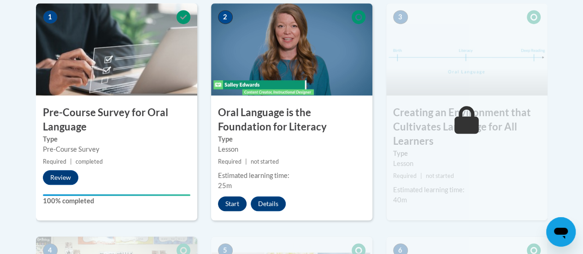 This screenshot has width=583, height=254. What do you see at coordinates (117, 149) in the screenshot?
I see `div: Pre-Course Survey` at bounding box center [117, 149].